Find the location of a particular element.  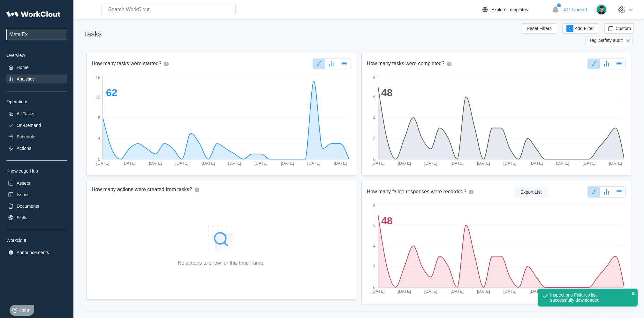

h2: How many actions were created from tasks? is located at coordinates (142, 190).